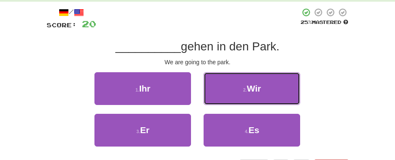 Image resolution: width=395 pixels, height=160 pixels. What do you see at coordinates (306, 22) in the screenshot?
I see `span: 25 %` at bounding box center [306, 22].